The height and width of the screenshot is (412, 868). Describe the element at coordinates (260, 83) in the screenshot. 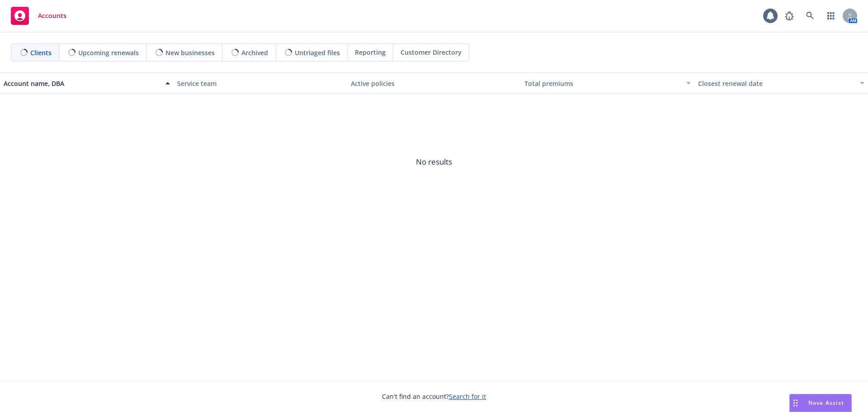

I see `button: Service team` at that location.